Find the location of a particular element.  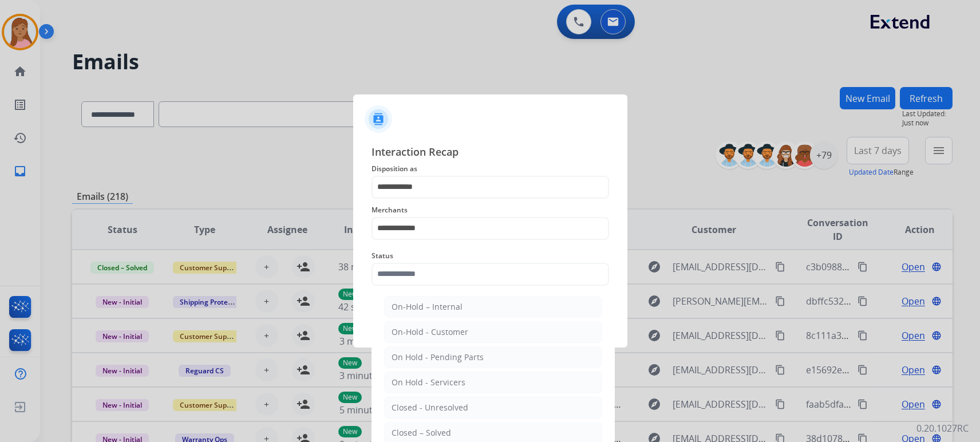

span: Disposition as is located at coordinates (490, 169).